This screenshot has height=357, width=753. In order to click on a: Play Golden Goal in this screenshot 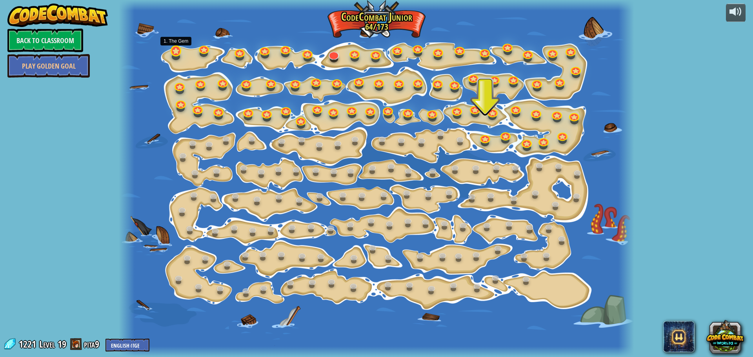, I will do `click(49, 66)`.